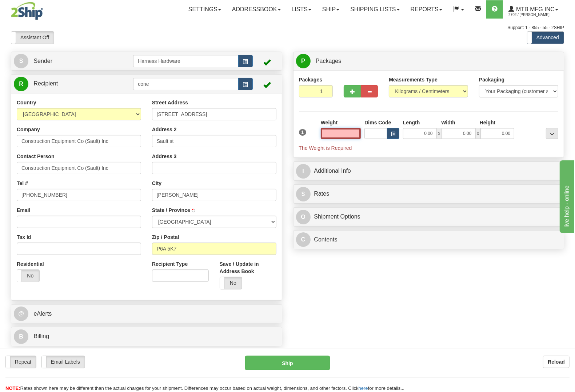 Image resolution: width=575 pixels, height=392 pixels. What do you see at coordinates (146, 336) in the screenshot?
I see `a: B Billing` at bounding box center [146, 336].